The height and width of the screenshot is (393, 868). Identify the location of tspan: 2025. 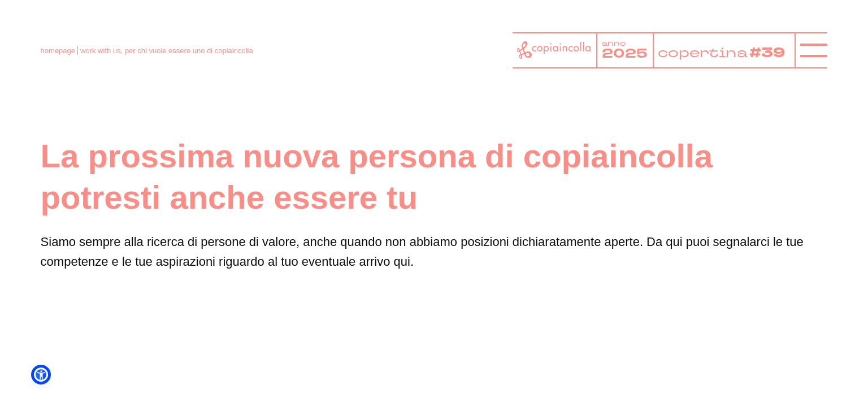
(625, 54).